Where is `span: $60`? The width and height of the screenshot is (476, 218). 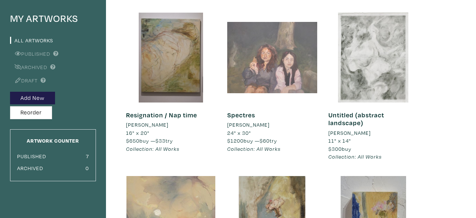 span: $60 is located at coordinates (265, 141).